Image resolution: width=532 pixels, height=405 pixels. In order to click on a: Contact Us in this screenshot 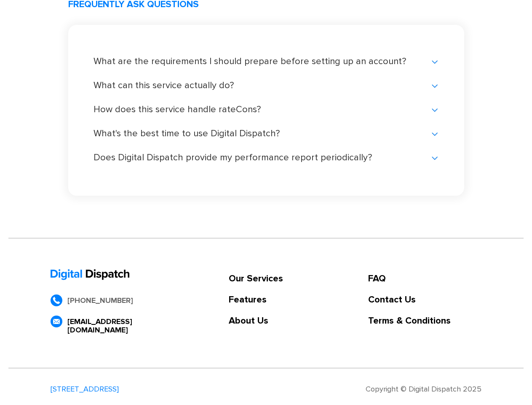, I will do `click(425, 300)`.